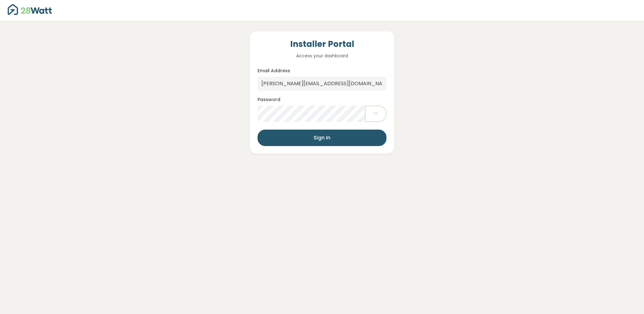  What do you see at coordinates (322, 44) in the screenshot?
I see `h4: Installer Portal` at bounding box center [322, 44].